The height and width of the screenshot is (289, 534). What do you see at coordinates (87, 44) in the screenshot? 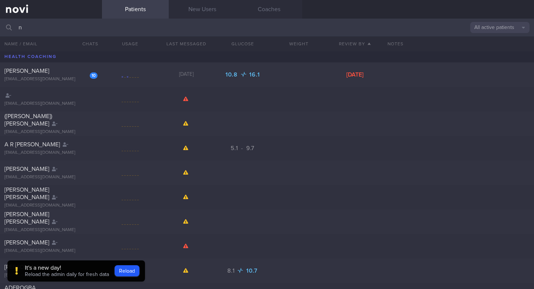
I see `button: Chats` at bounding box center [87, 44].